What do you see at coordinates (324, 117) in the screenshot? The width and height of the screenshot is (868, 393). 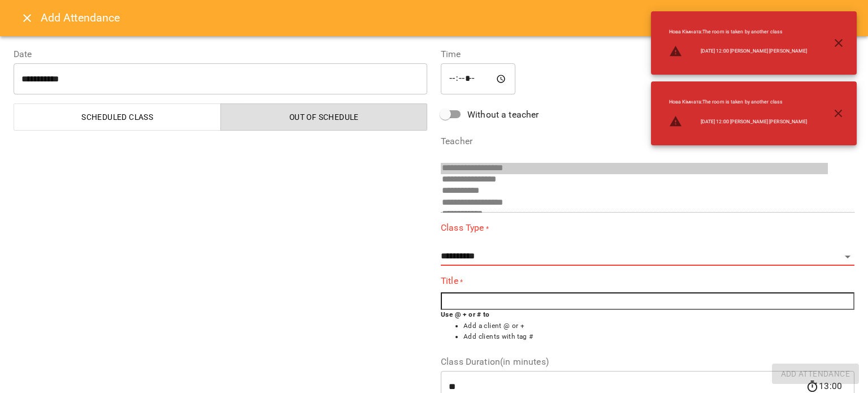 I see `button: Out of Schedule` at bounding box center [324, 117].